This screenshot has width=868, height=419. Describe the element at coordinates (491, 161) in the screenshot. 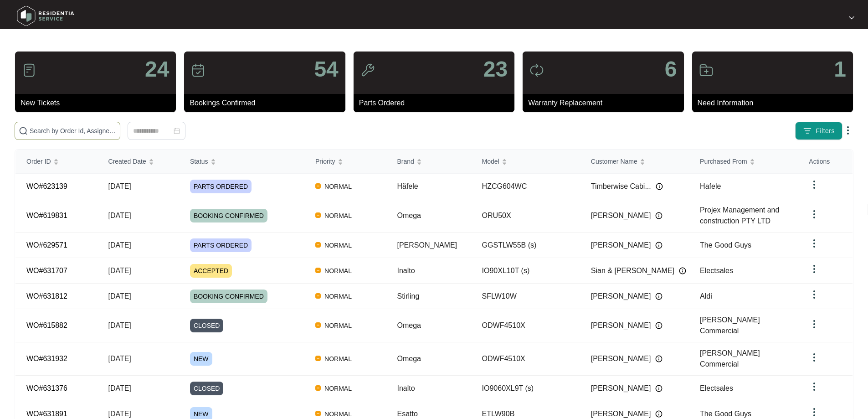

I see `span: Model` at that location.